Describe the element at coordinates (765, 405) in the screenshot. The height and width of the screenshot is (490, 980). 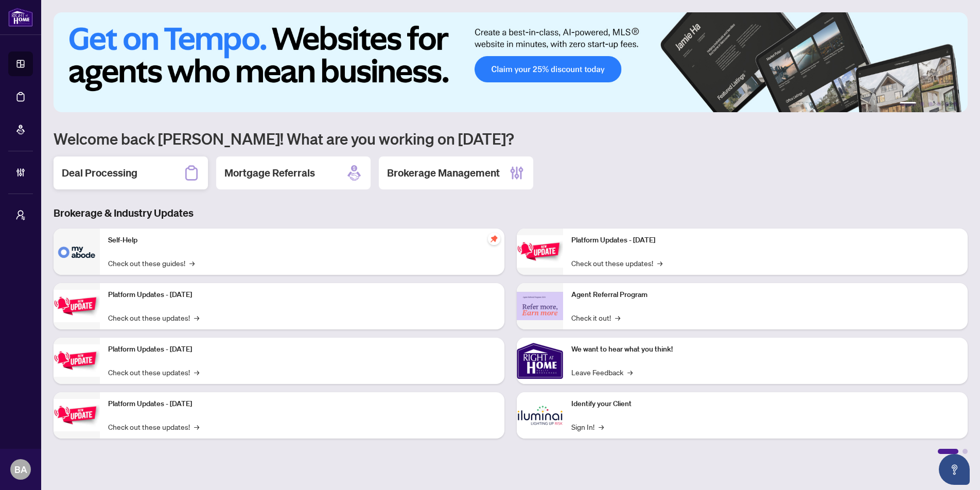
I see `p: Identify your Client` at that location.